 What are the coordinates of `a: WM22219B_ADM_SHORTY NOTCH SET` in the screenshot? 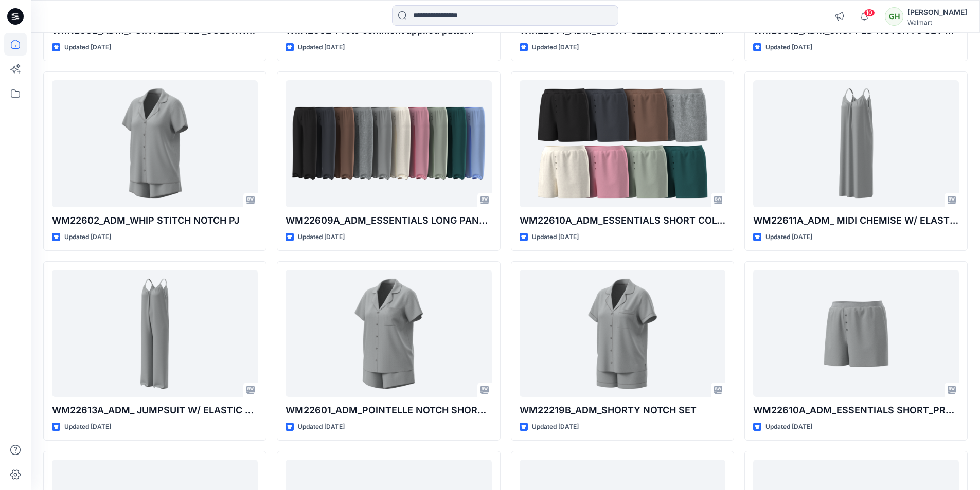 It's located at (623, 333).